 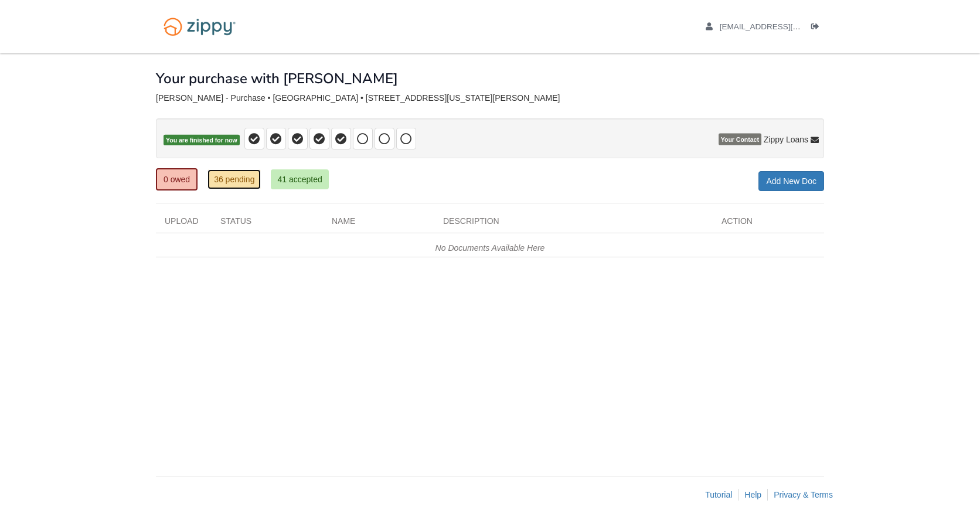 I want to click on a: Tutorial, so click(x=719, y=495).